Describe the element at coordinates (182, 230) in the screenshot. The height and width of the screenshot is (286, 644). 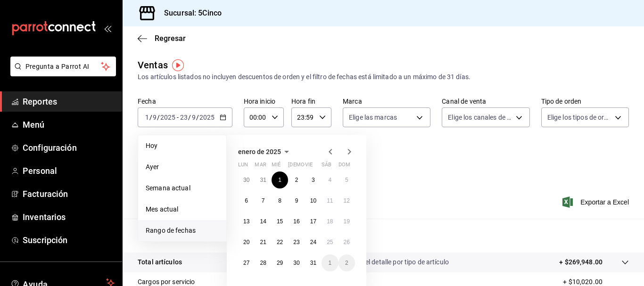
I see `span: Rango de fechas` at that location.